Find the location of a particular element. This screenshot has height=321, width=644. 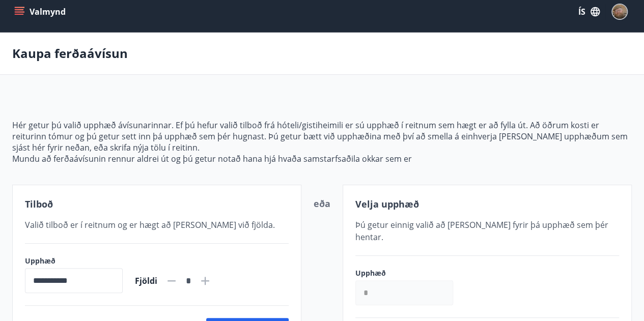

p: Mundu að ferðaávísunin rennur aldrei út og þú getur notað hana hjá hvaða samstarfsaðila okkar sem er is located at coordinates (322, 159).